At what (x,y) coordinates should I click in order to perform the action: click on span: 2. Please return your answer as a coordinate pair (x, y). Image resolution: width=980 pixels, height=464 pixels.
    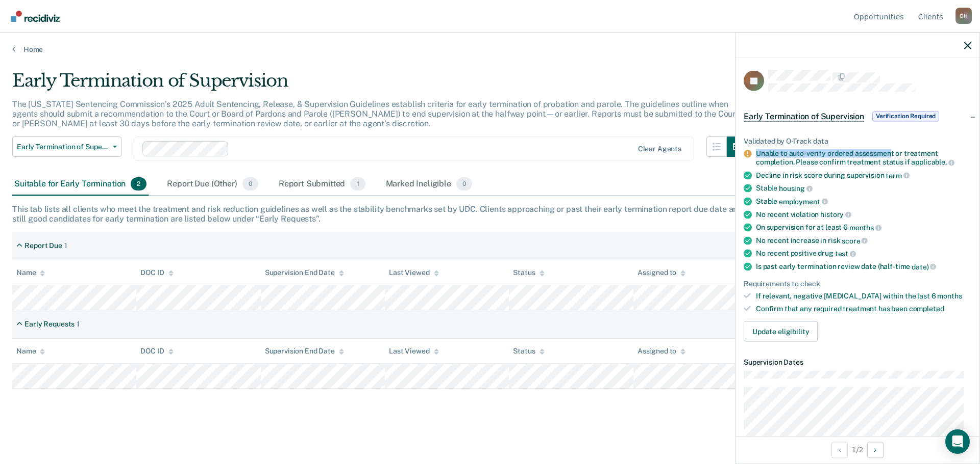
    Looking at the image, I should click on (139, 184).